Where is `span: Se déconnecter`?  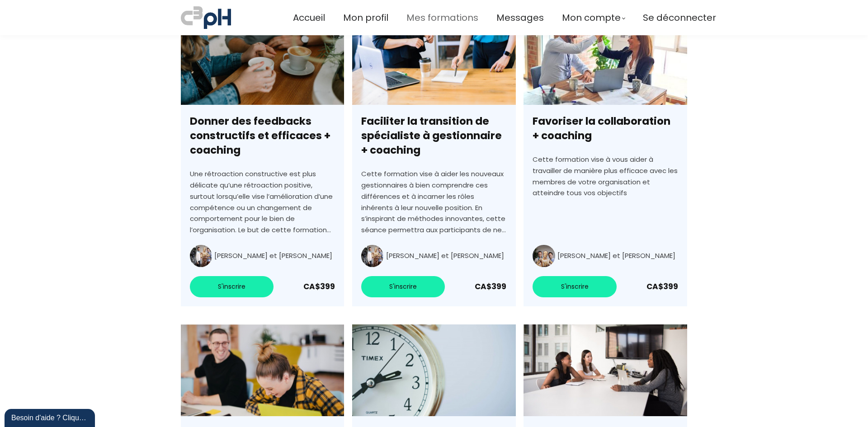 span: Se déconnecter is located at coordinates (680, 18).